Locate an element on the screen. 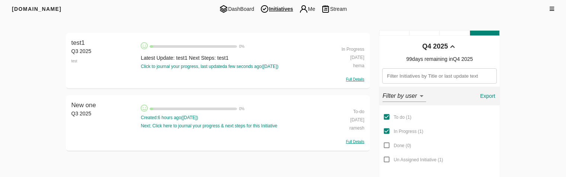  div: In Progress is located at coordinates (343, 48).